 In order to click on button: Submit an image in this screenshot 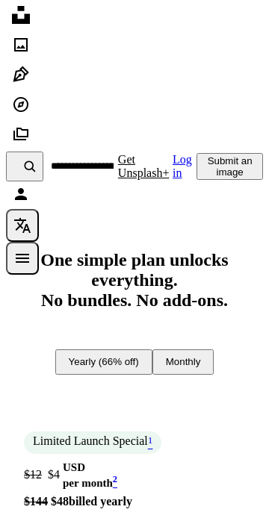, I will do `click(229, 166)`.